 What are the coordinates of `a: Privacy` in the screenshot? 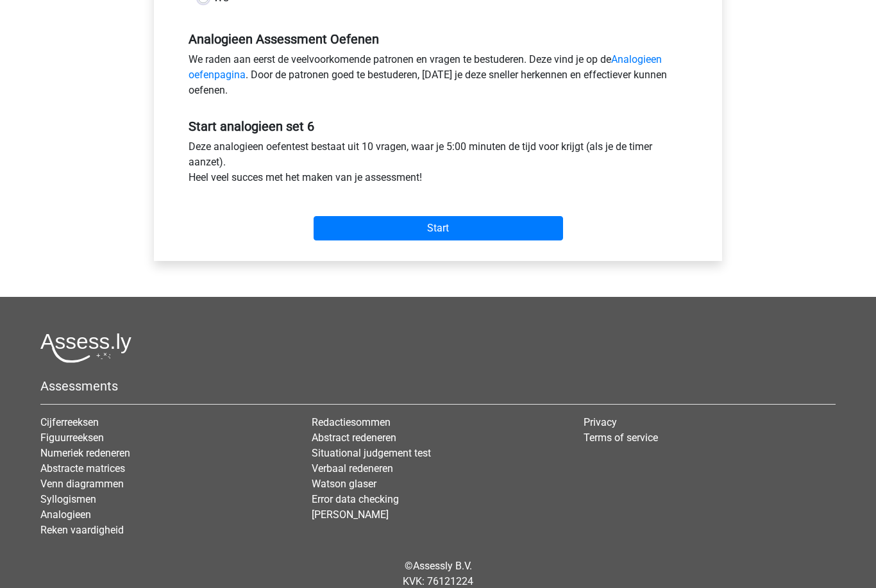 It's located at (601, 422).